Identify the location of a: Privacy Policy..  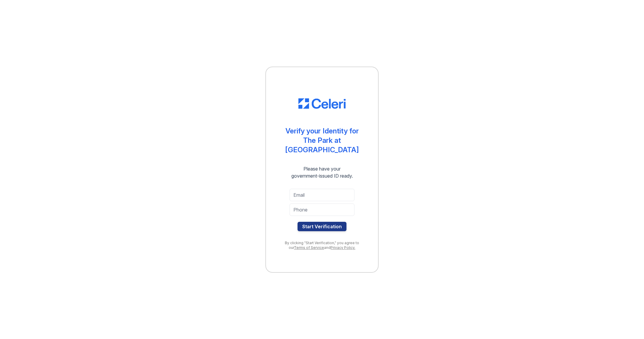
(343, 248).